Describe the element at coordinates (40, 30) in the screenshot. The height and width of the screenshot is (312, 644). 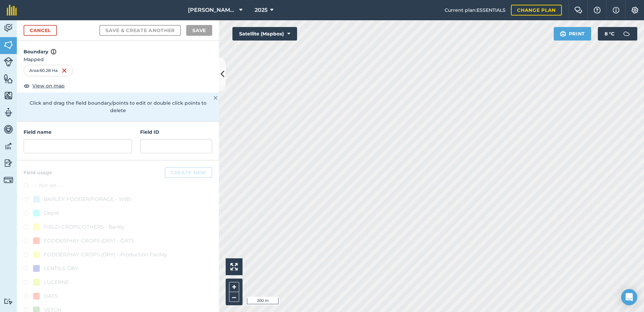
I see `a: Cancel` at that location.